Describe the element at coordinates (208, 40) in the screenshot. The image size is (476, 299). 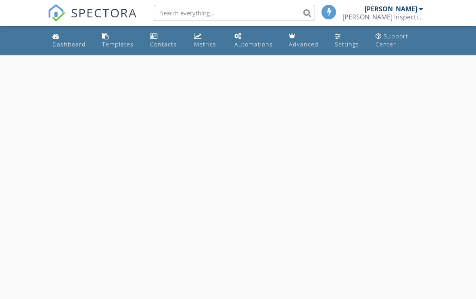
I see `a: Metrics` at that location.